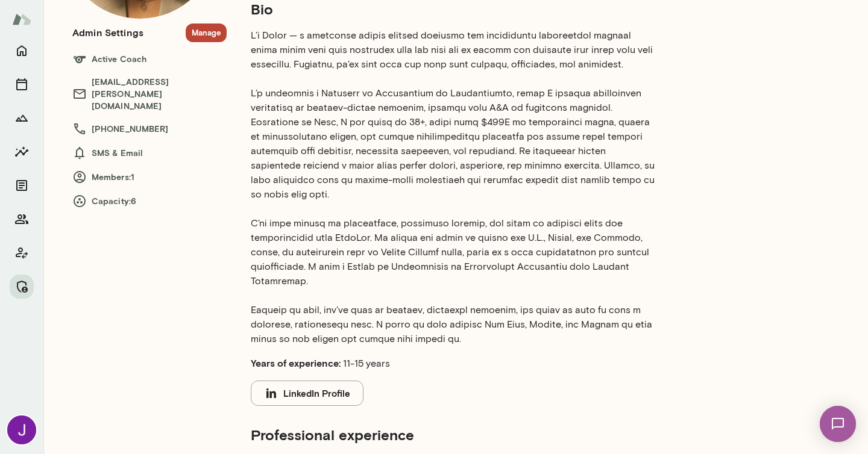 Image resolution: width=868 pixels, height=454 pixels. I want to click on h6: SMS & Email, so click(149, 153).